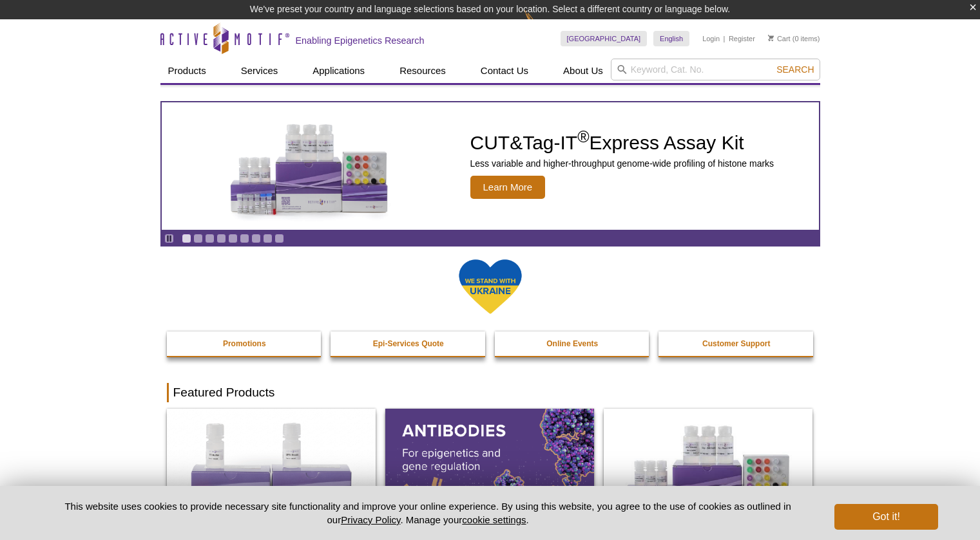 This screenshot has width=980, height=540. I want to click on a: Toggle autoplay, so click(169, 238).